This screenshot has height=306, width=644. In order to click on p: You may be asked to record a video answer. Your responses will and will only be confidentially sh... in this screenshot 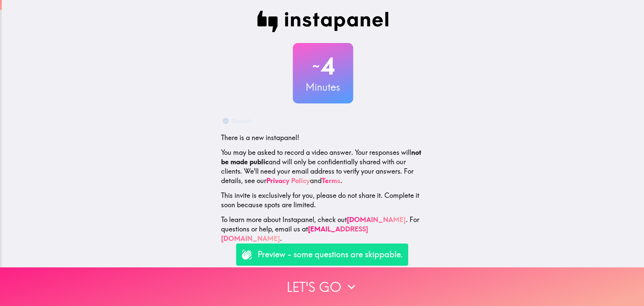, I will do `click(323, 167)`.